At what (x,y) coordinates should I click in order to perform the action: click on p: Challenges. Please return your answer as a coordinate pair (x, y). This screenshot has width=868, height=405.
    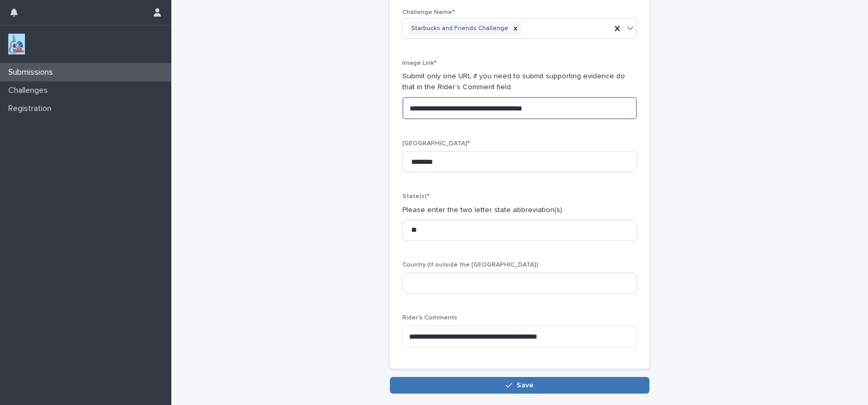
    Looking at the image, I should click on (30, 90).